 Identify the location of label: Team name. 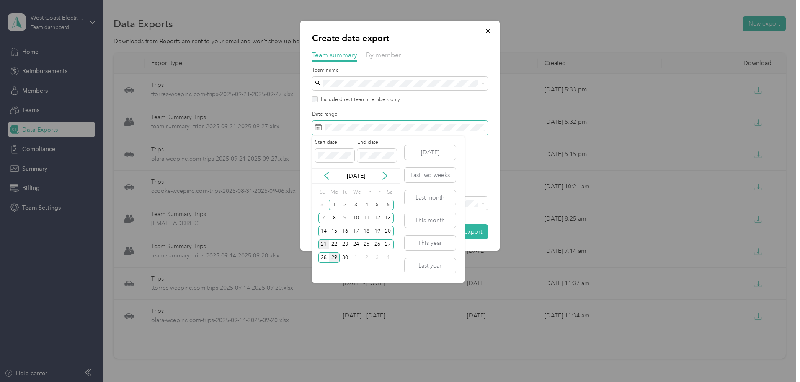
(400, 70).